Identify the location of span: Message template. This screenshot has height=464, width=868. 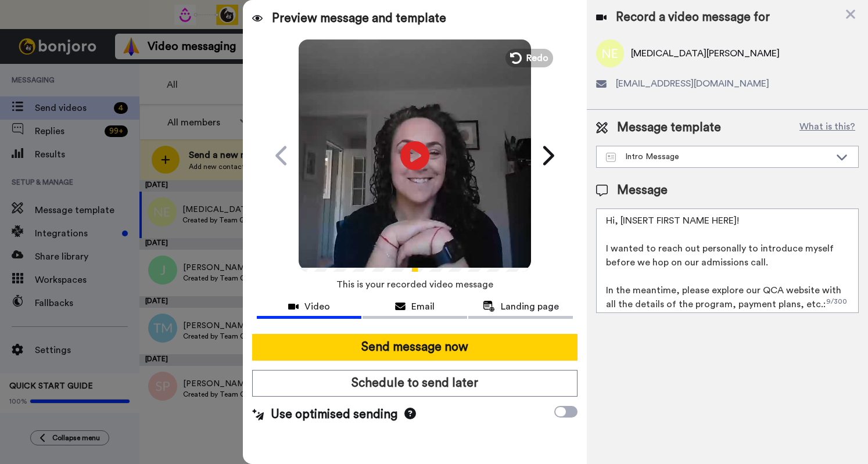
(669, 128).